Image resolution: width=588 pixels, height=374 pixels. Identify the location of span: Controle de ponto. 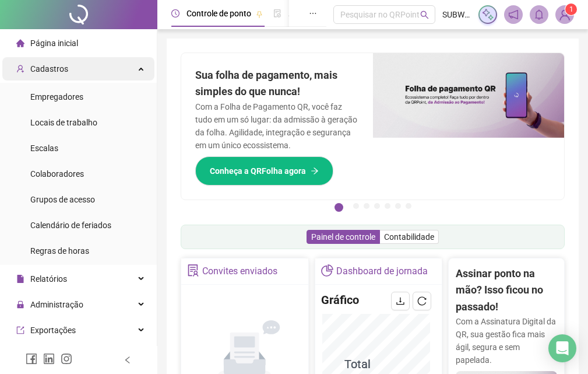
(219, 13).